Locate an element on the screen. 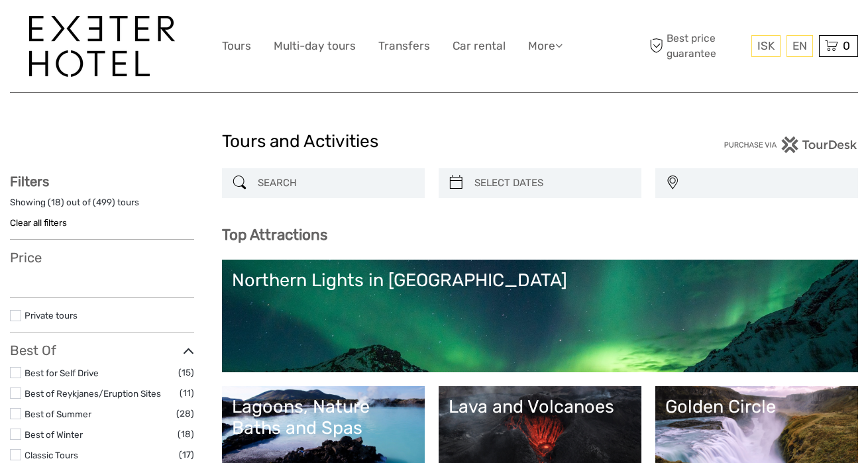 Image resolution: width=868 pixels, height=463 pixels. b: Top Attractions is located at coordinates (275, 235).